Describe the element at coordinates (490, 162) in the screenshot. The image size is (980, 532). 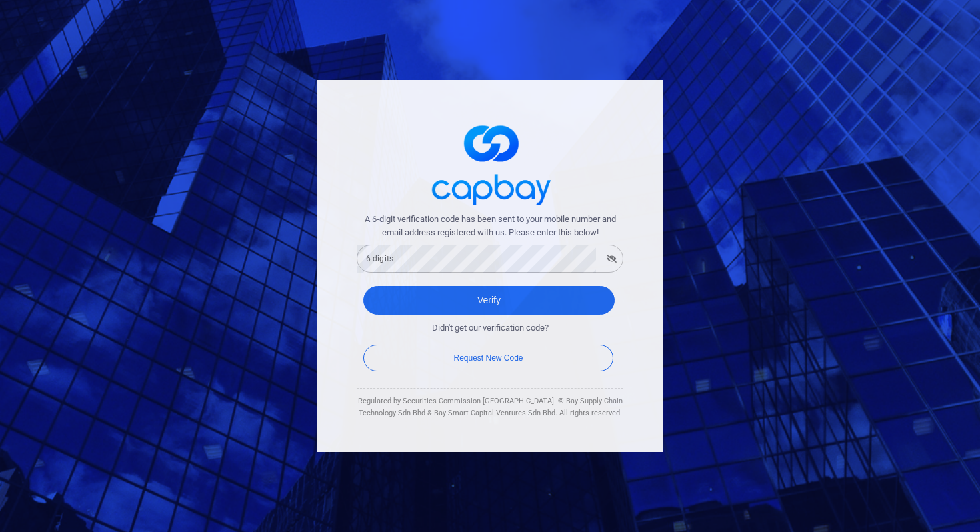
I see `img: logo` at that location.